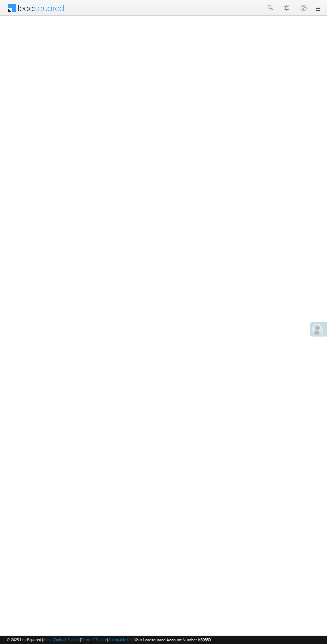 The height and width of the screenshot is (644, 327). Describe the element at coordinates (121, 639) in the screenshot. I see `a: Acceptable Use` at that location.